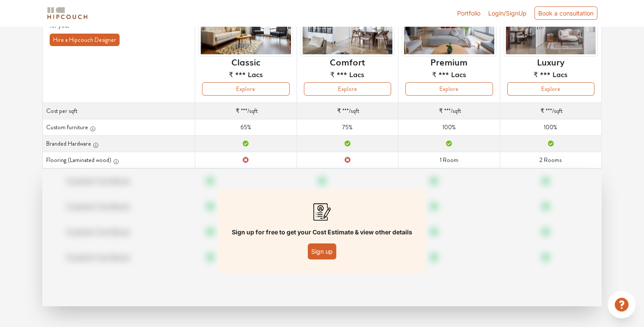 The image size is (644, 327). I want to click on td: 2 Rooms, so click(550, 160).